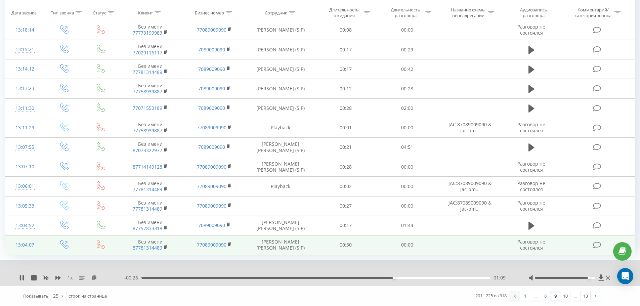 The image size is (640, 306). What do you see at coordinates (407, 108) in the screenshot?
I see `td: 02:00` at bounding box center [407, 108].